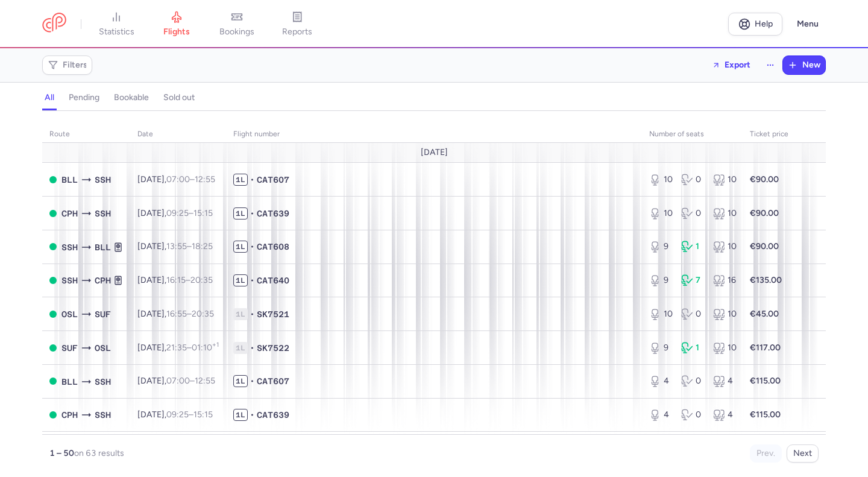 This screenshot has width=868, height=477. I want to click on span: CAT639, so click(273, 415).